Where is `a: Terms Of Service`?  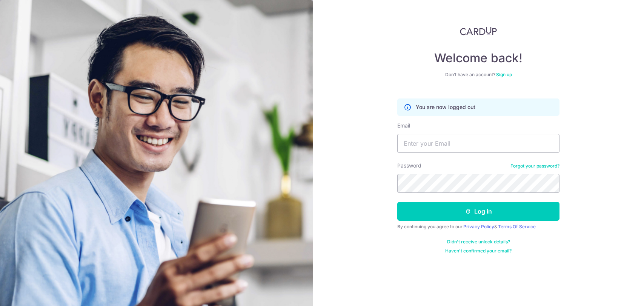
a: Terms Of Service is located at coordinates (517, 226).